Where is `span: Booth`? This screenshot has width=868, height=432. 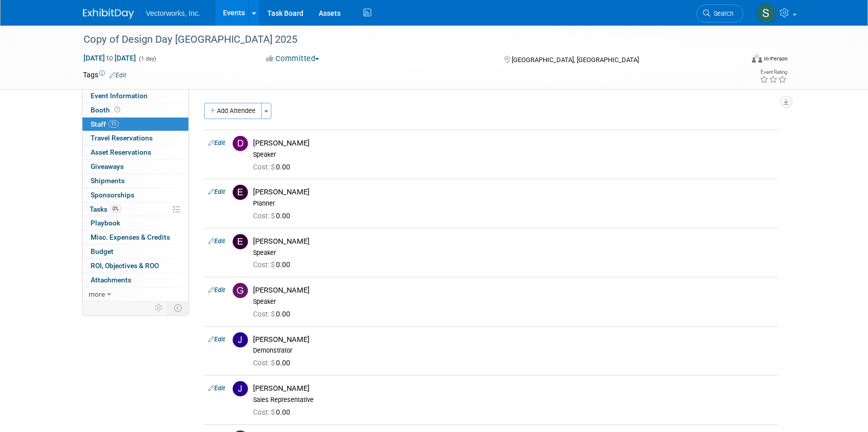
span: Booth is located at coordinates (106, 110).